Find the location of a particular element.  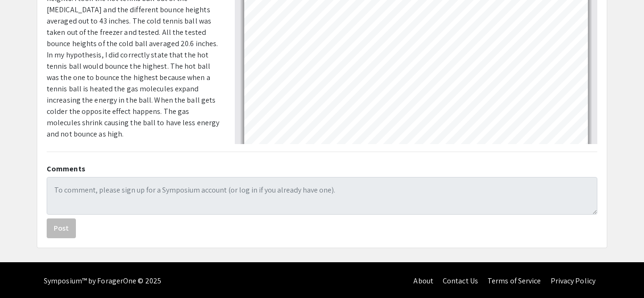

button: Post is located at coordinates (61, 229).